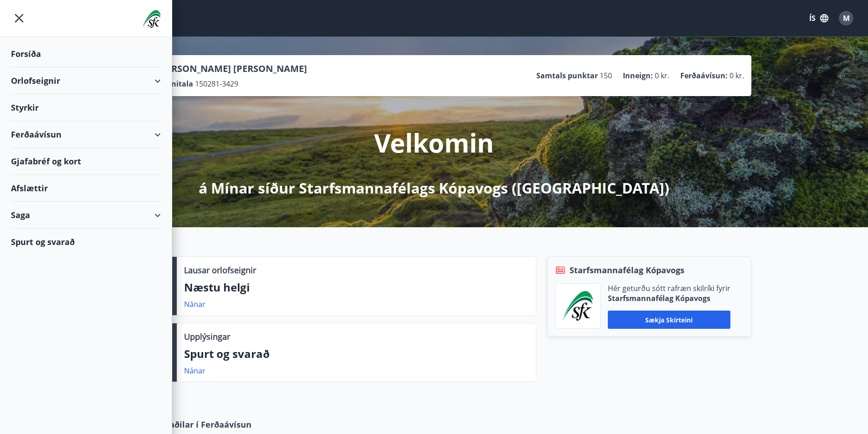 Image resolution: width=868 pixels, height=434 pixels. I want to click on p: Kennitala, so click(175, 84).